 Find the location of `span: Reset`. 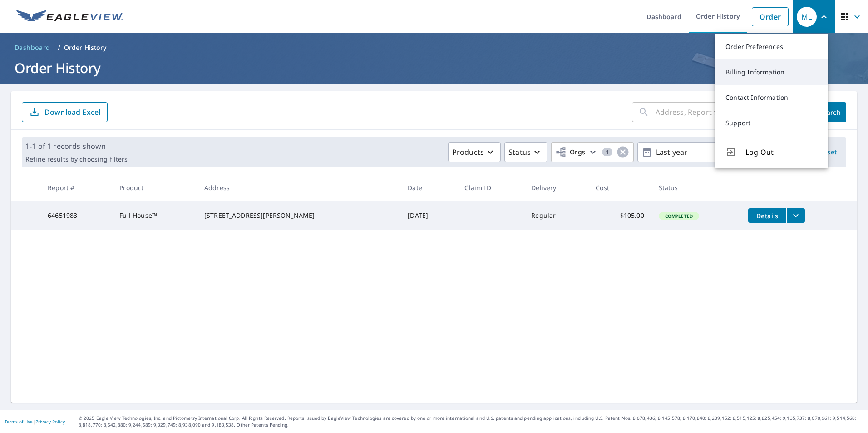

span: Reset is located at coordinates (828, 152).